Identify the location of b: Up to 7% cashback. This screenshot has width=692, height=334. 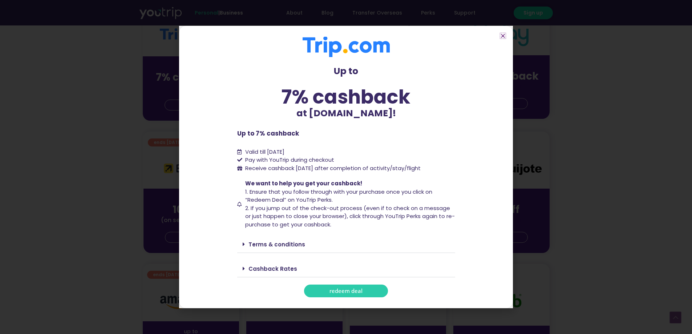
(268, 133).